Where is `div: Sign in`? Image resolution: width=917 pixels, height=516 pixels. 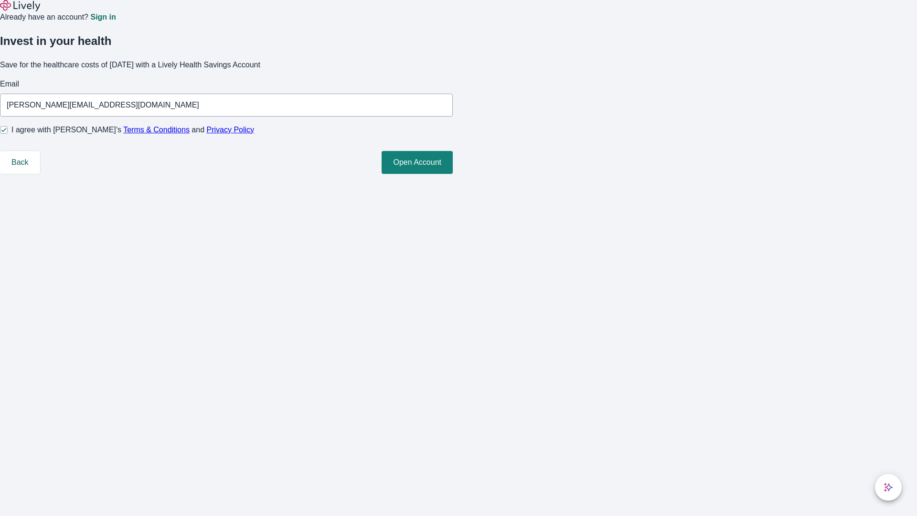
div: Sign in is located at coordinates (103, 17).